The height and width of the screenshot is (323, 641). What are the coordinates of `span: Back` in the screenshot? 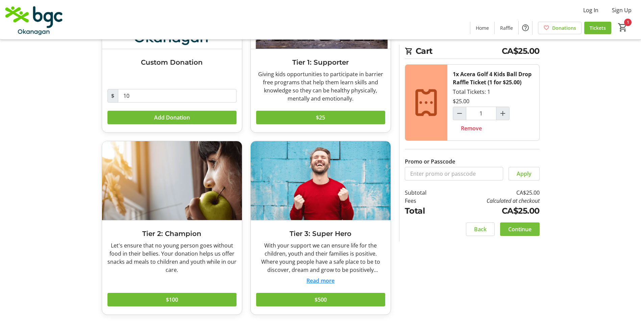 It's located at (480, 229).